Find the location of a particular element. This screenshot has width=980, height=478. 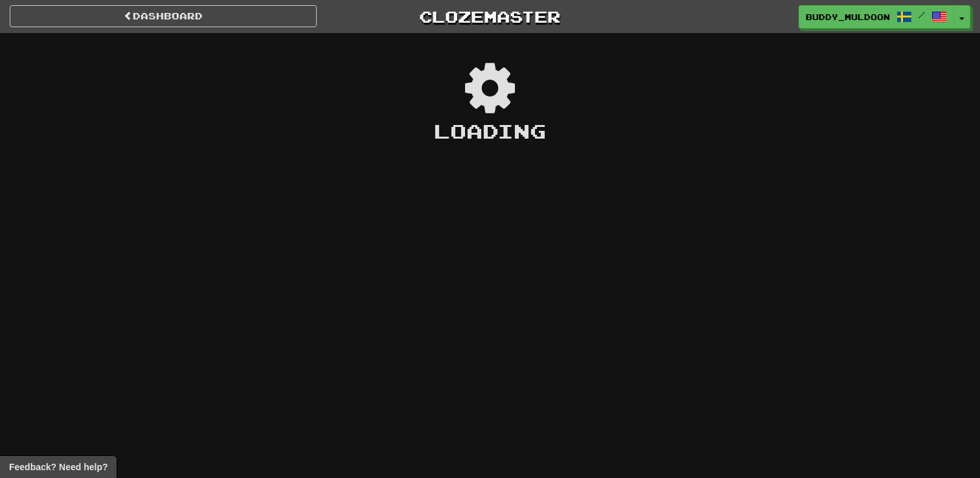

a: Buddy_Muldoon / is located at coordinates (876, 17).